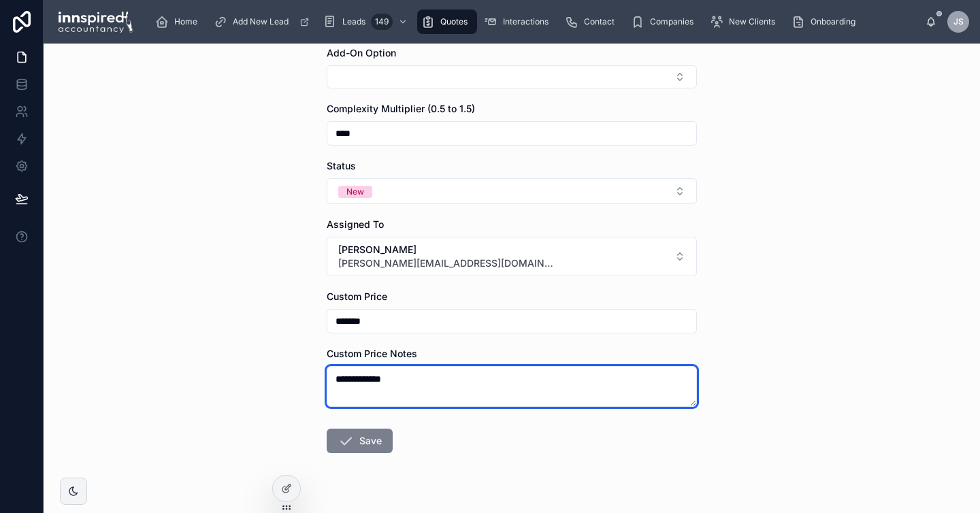 The width and height of the screenshot is (980, 513). What do you see at coordinates (753, 21) in the screenshot?
I see `span: New Clients` at bounding box center [753, 21].